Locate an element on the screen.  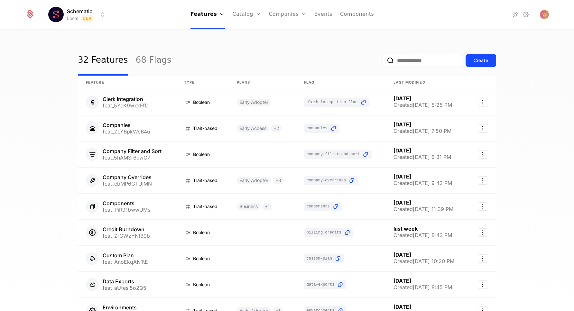
div: Local is located at coordinates (72, 18).